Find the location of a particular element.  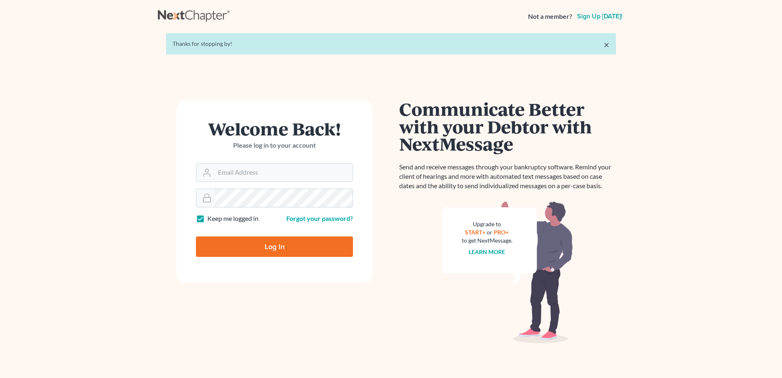

h1: Communicate Better with your Debtor with NextMessage is located at coordinates (508, 126).